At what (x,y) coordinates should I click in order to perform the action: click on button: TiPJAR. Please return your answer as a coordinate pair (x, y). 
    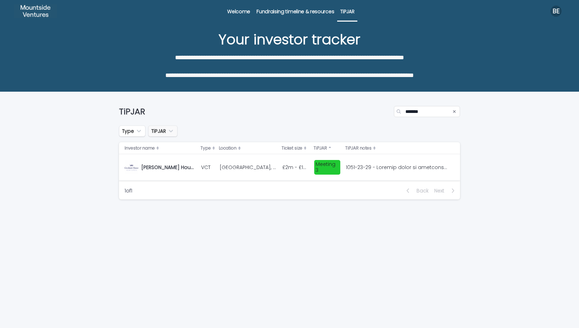
    Looking at the image, I should click on (163, 131).